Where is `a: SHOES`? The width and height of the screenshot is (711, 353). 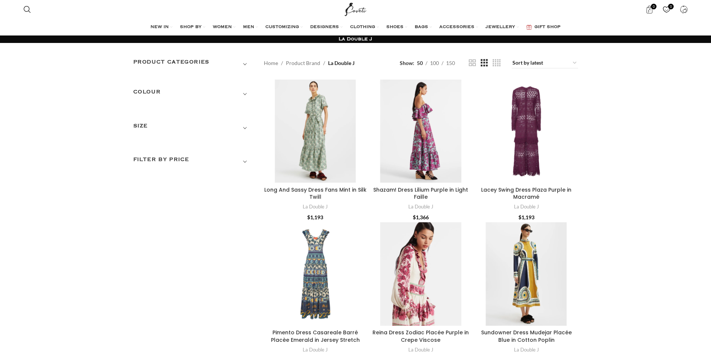
a: SHOES is located at coordinates (397, 27).